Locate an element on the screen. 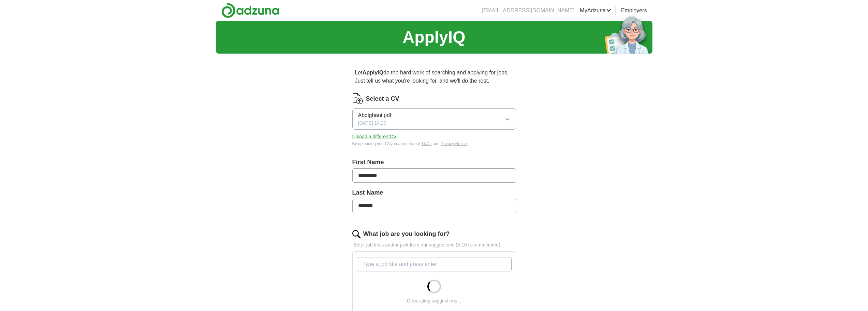 The height and width of the screenshot is (311, 868). p: Enter job titles and/or pick from our suggestions (6-10 recommended) is located at coordinates (434, 245).